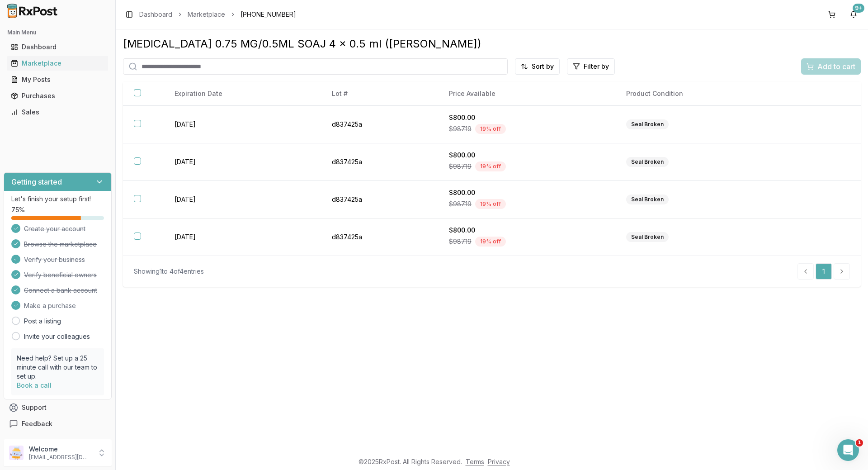  What do you see at coordinates (58, 112) in the screenshot?
I see `button: Sales` at bounding box center [58, 112].